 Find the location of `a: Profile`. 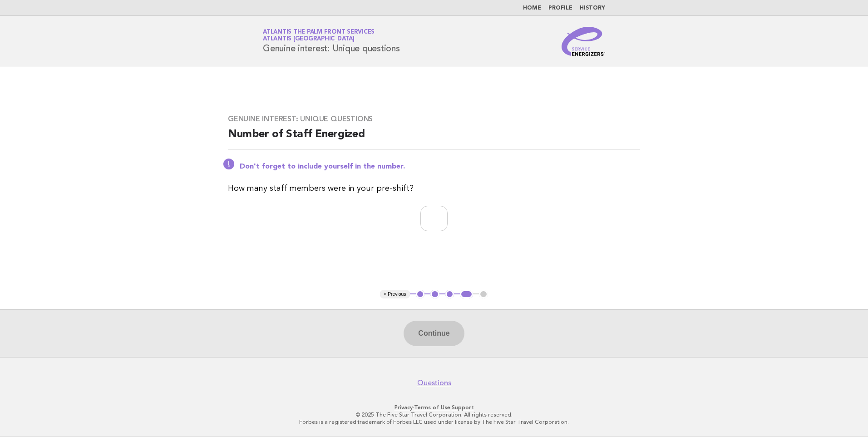

a: Profile is located at coordinates (560, 8).